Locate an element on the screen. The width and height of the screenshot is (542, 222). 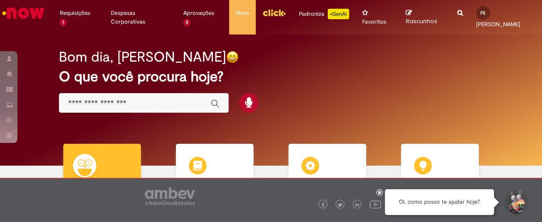
span: 2 is located at coordinates (187, 22).